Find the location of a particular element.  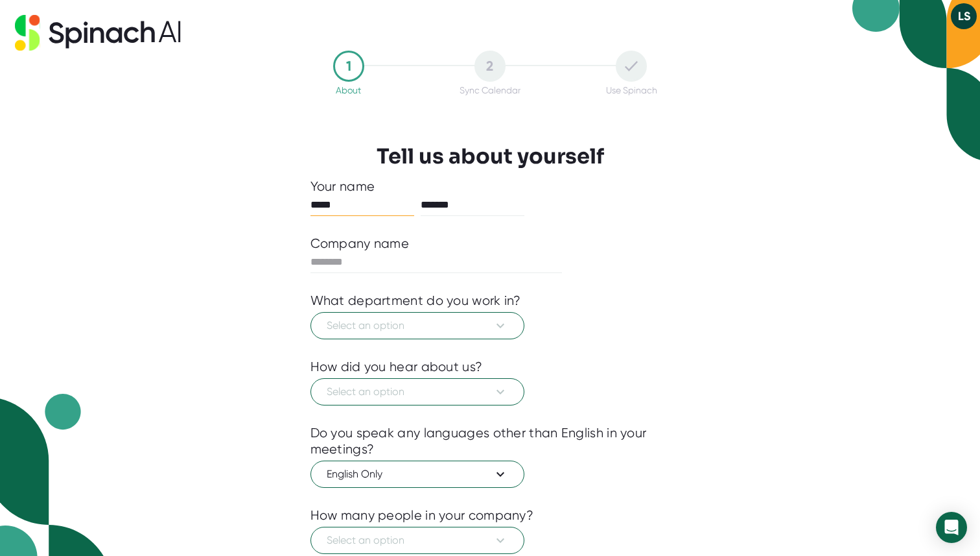

div: How did you hear about us? is located at coordinates (397, 367).